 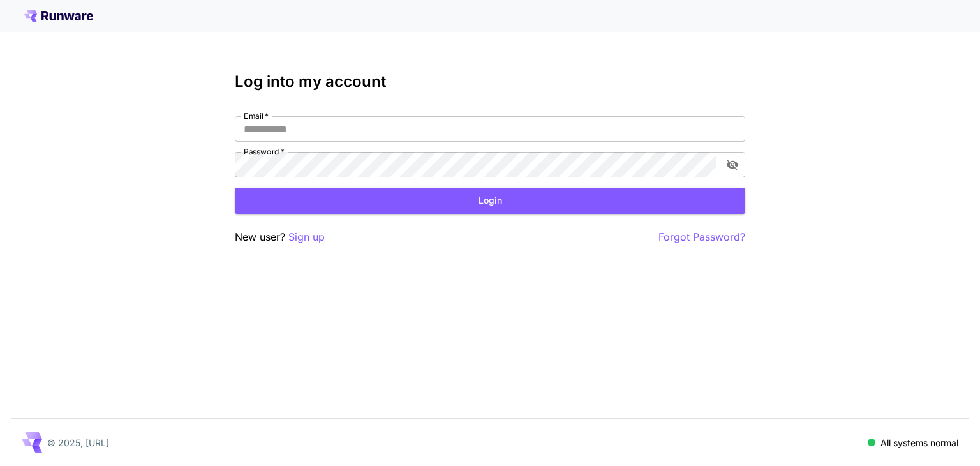 What do you see at coordinates (306, 237) in the screenshot?
I see `p: Sign up` at bounding box center [306, 237].